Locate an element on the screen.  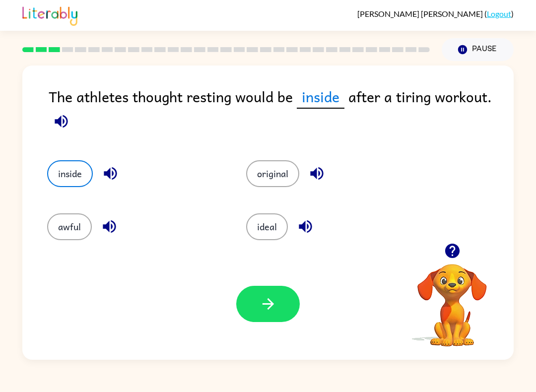
button: original is located at coordinates (273, 174).